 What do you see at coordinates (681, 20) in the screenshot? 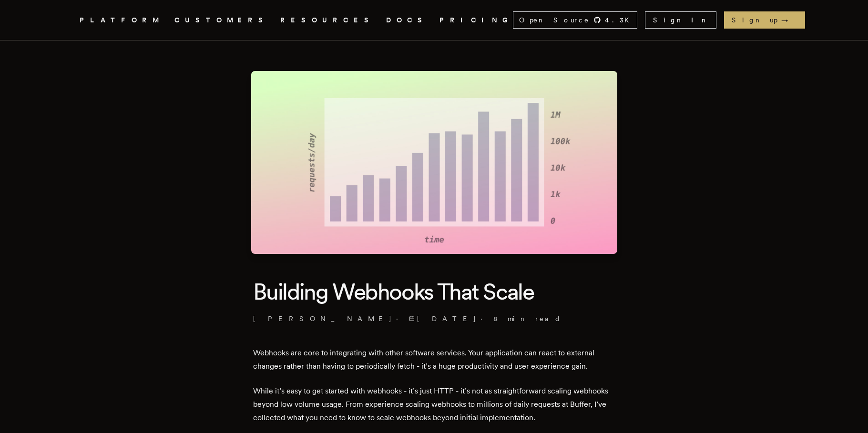
I see `a: Sign In` at bounding box center [681, 20].